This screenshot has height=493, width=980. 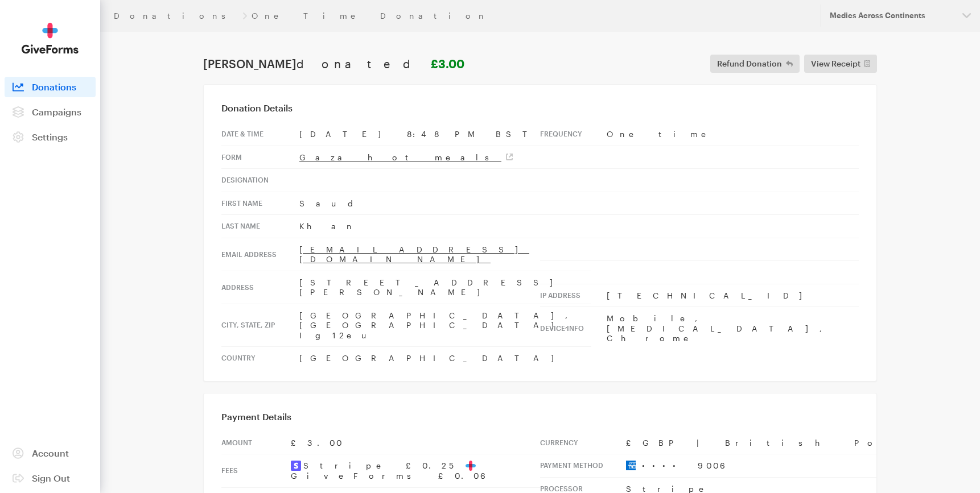 I want to click on img: stripe2-5d9aec7fb46365e6c7974577a8dae7ee9b23322d394d28ba5d52000e5e5e0903.svg, so click(x=296, y=465).